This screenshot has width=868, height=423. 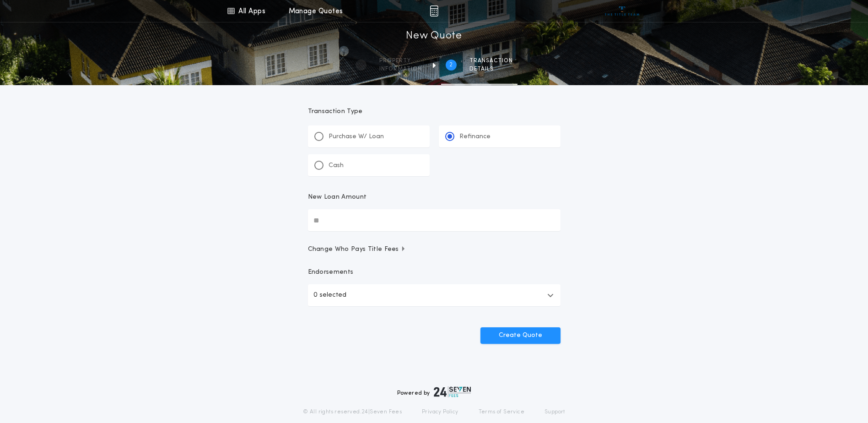 I want to click on button: Change Who Pays Title Fees, so click(x=435, y=249).